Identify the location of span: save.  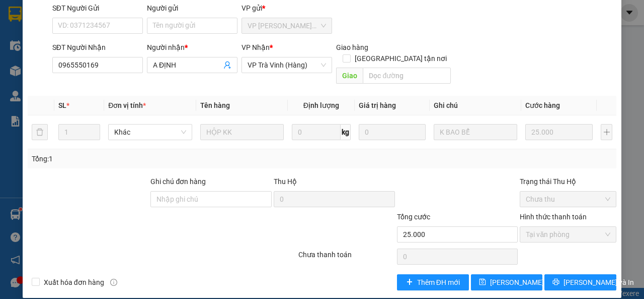
(483, 282).